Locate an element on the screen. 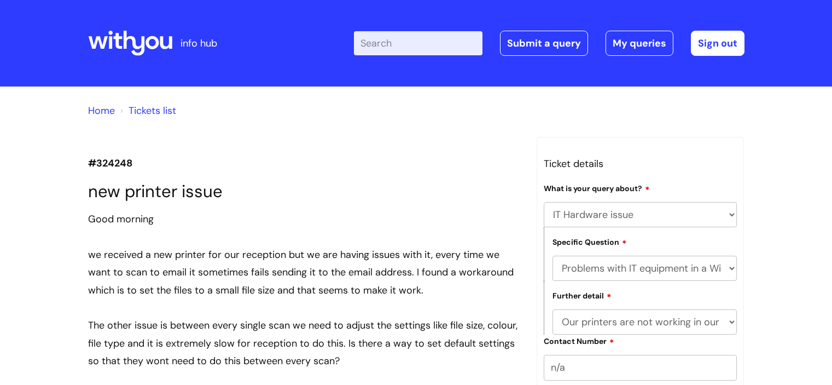 Image resolution: width=832 pixels, height=385 pixels. h3: Ticket details is located at coordinates (641, 164).